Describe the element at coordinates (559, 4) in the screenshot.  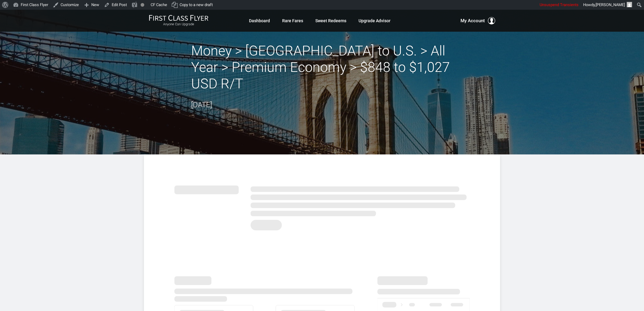
I see `span: Unsuspend Transients` at that location.